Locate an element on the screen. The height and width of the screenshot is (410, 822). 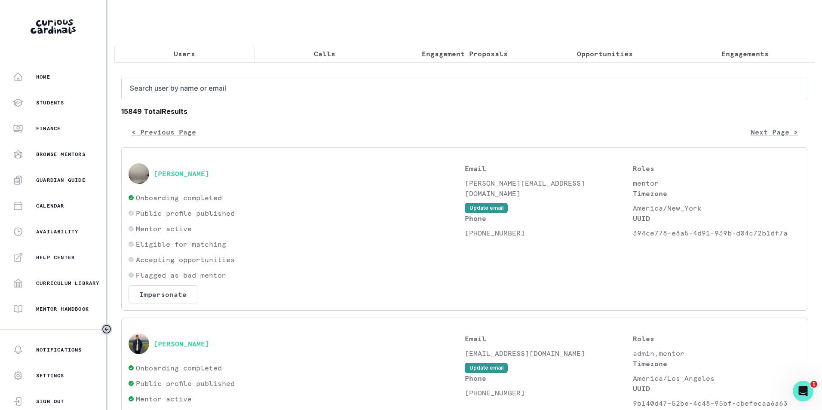
button: < Previous Page is located at coordinates (164, 132).